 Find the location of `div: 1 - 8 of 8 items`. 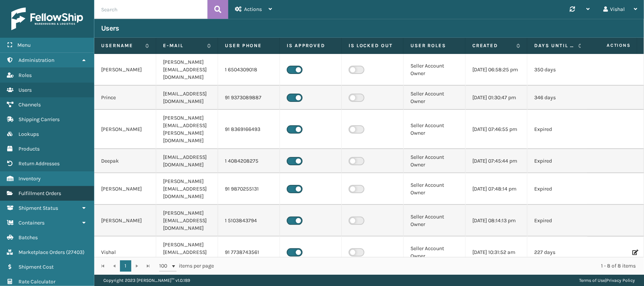

div: 1 - 8 of 8 items is located at coordinates (430, 266).